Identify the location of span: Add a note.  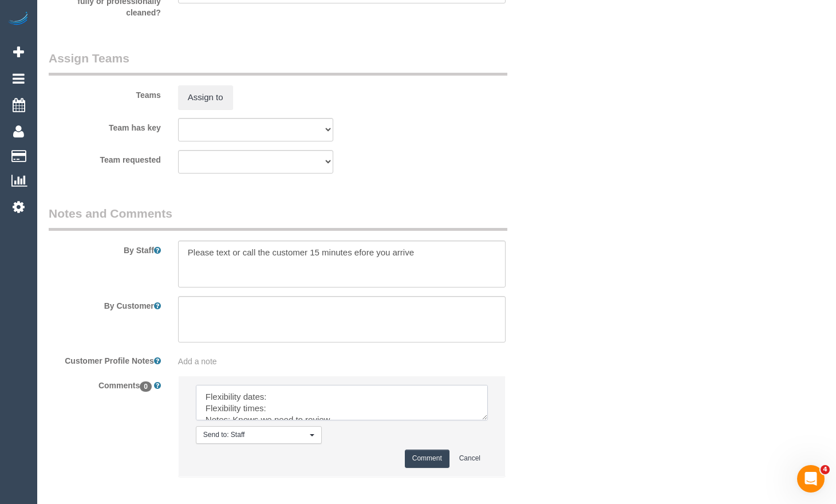
(197, 361).